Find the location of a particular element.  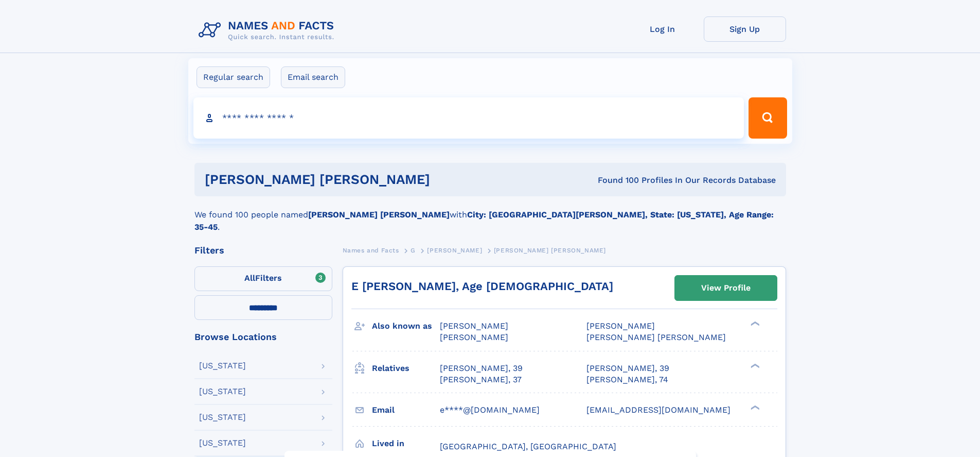

img: Logo Names and Facts is located at coordinates (268, 30).